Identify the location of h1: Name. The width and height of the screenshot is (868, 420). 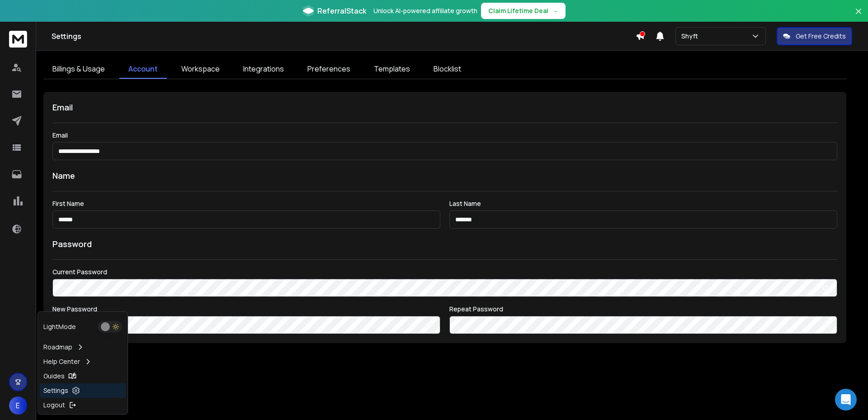
(445, 176).